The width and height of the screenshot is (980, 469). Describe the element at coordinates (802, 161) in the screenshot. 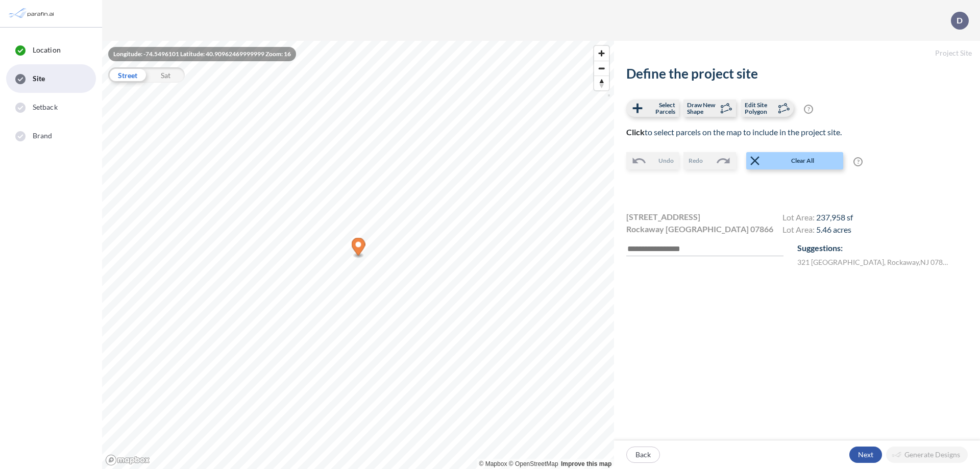

I see `span: Clear All` at that location.